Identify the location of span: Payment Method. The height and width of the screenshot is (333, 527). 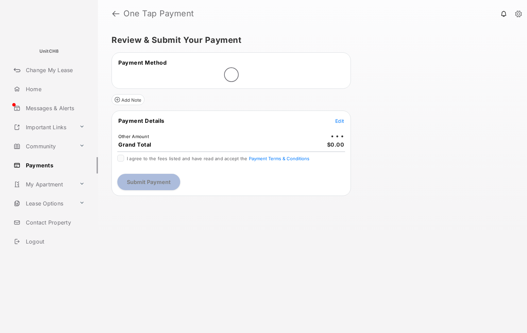
(142, 63).